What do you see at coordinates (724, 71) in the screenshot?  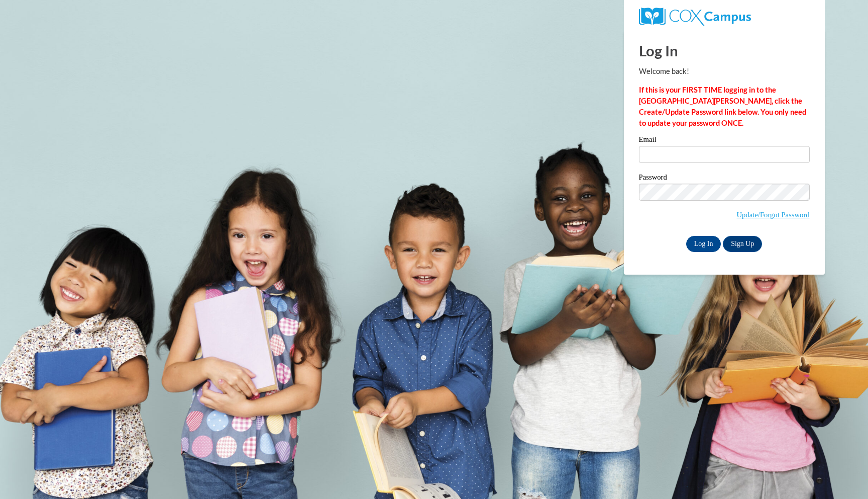 I see `p: Welcome back!` at bounding box center [724, 71].